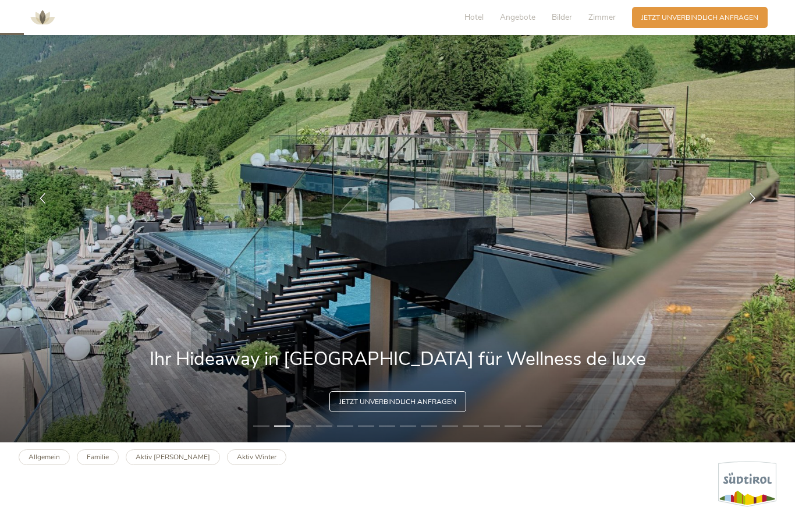 The image size is (795, 532). I want to click on span: Hotel, so click(473, 17).